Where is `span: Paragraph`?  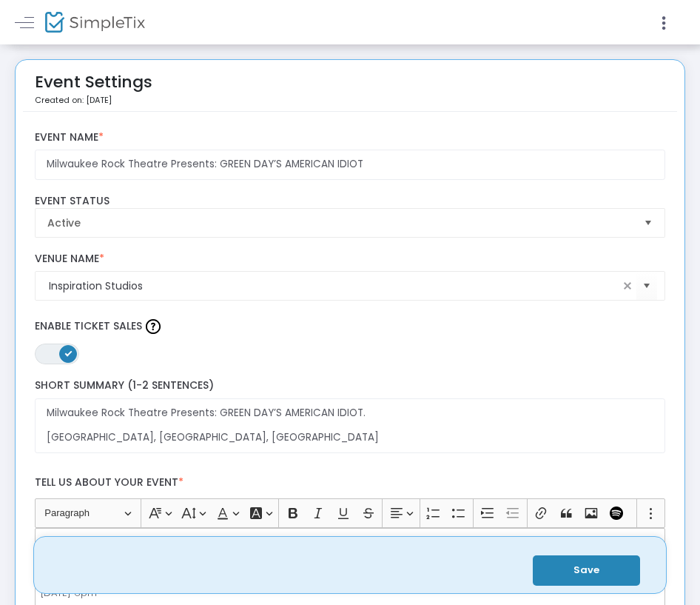
span: Paragraph is located at coordinates (83, 513).